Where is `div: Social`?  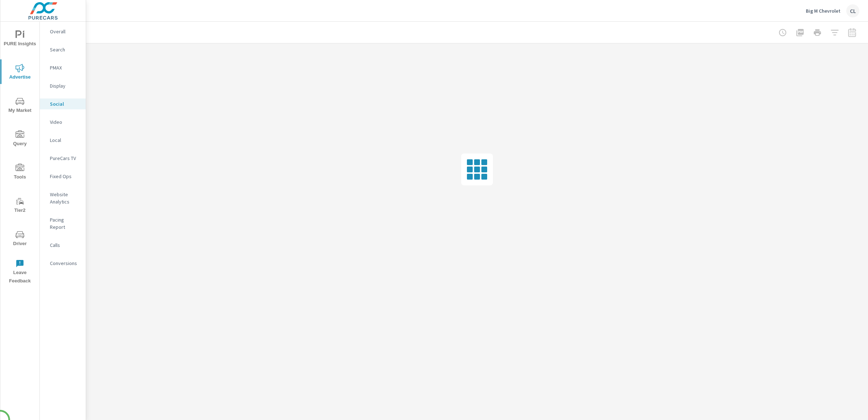
div: Social is located at coordinates (63, 104).